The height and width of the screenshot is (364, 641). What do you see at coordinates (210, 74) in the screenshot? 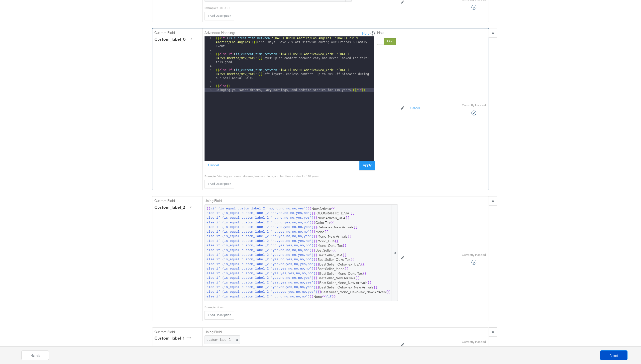
I see `div: 5` at bounding box center [210, 74].